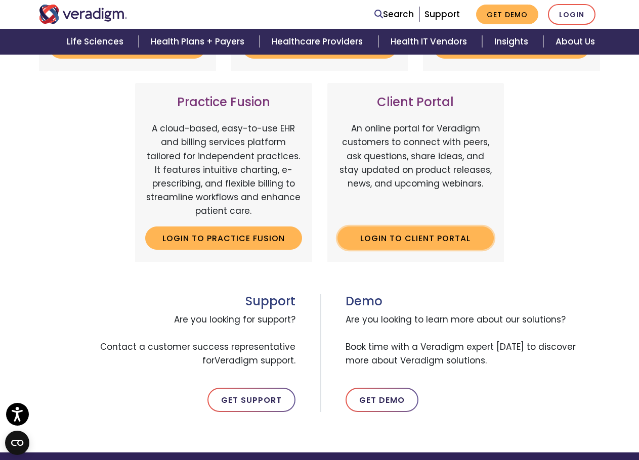  Describe the element at coordinates (416, 170) in the screenshot. I see `p: An online portal for Veradigm customers to connect with peers, ask questions, share ideas, and st...` at that location.